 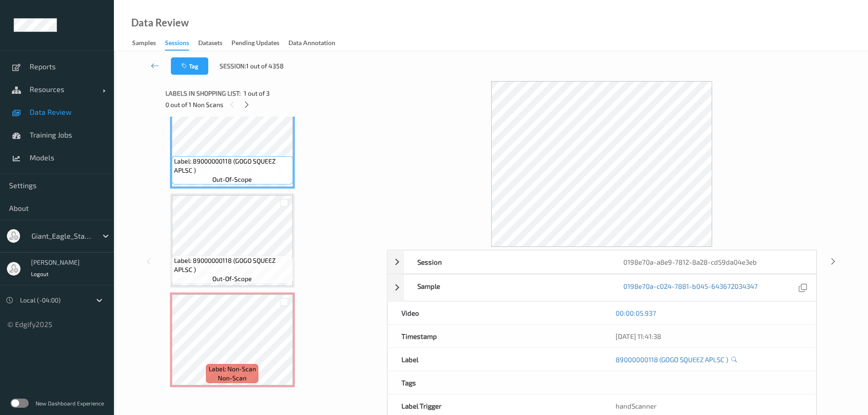 What do you see at coordinates (507, 288) in the screenshot?
I see `div: Sample` at bounding box center [507, 288].